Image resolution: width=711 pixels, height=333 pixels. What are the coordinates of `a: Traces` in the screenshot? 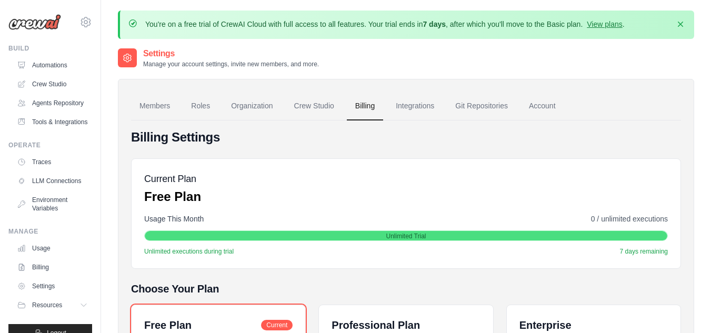 It's located at (52, 162).